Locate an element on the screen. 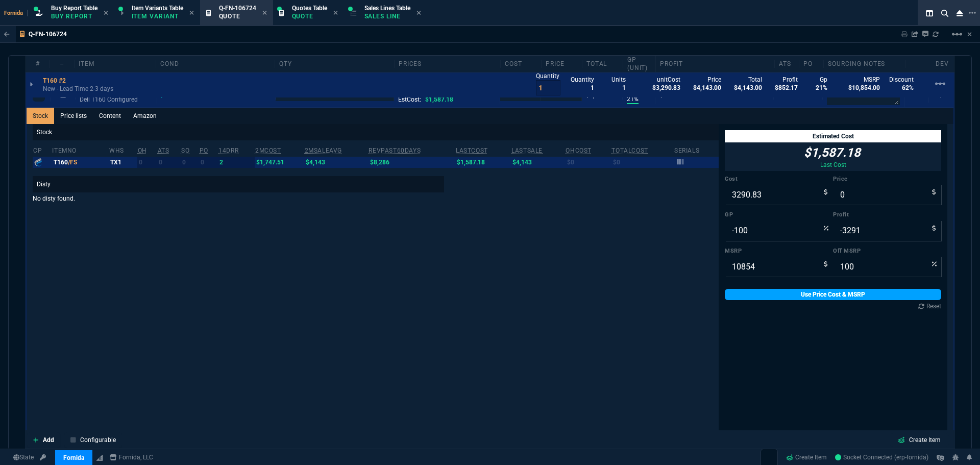 Image resolution: width=980 pixels, height=465 pixels. p: Add is located at coordinates (48, 441).